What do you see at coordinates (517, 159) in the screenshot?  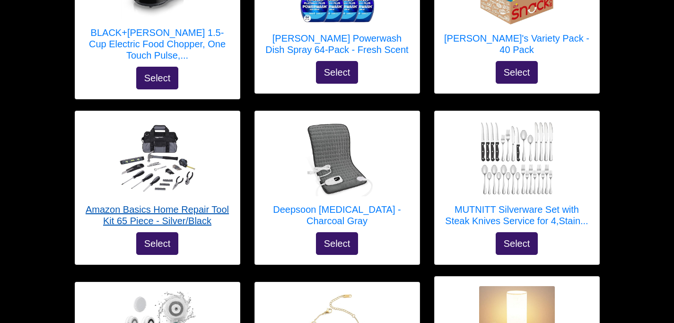 I see `img: MUTNITT Silverware Set with Steak Knives Service for 4,Stainless Steel Flatware, Mirror Polished ...` at bounding box center [517, 159].